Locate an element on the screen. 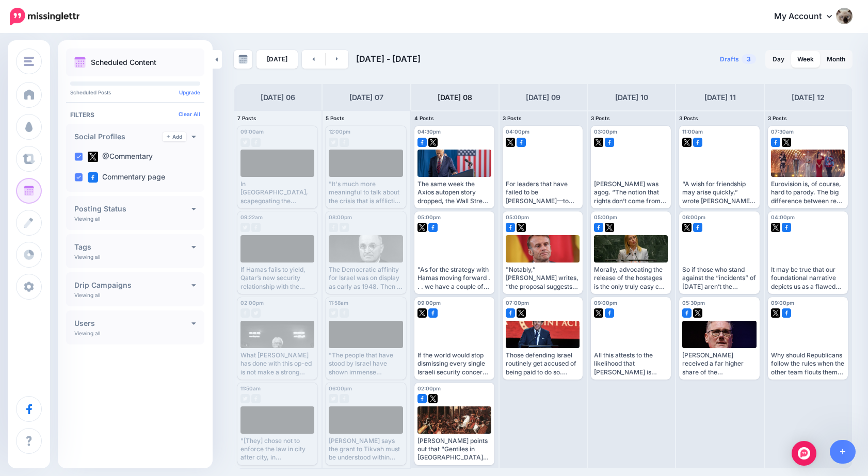 The image size is (868, 476). div: Those defending Israel routinely get accused of being paid to do so. Israel, according to this th... is located at coordinates (542, 363).